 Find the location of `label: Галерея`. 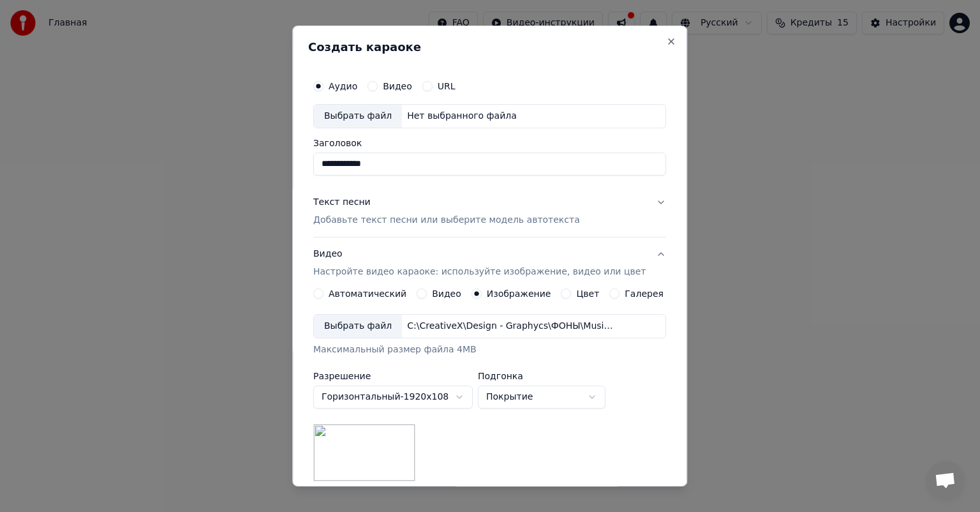

label: Галерея is located at coordinates (645, 294).